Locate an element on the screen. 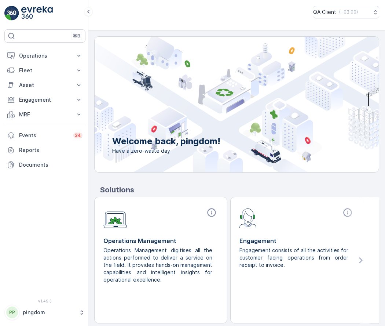 This screenshot has width=385, height=326. p: Asset is located at coordinates (45, 85).